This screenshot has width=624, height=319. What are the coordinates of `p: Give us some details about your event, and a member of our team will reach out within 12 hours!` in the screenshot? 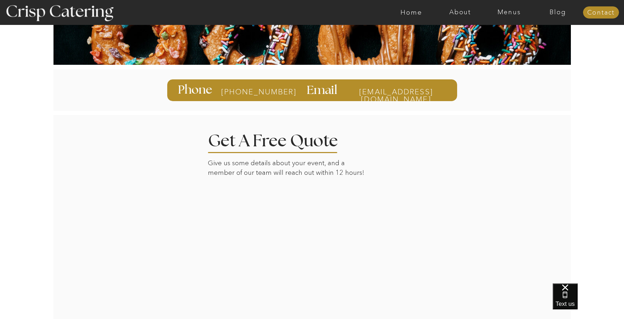 It's located at (288, 169).